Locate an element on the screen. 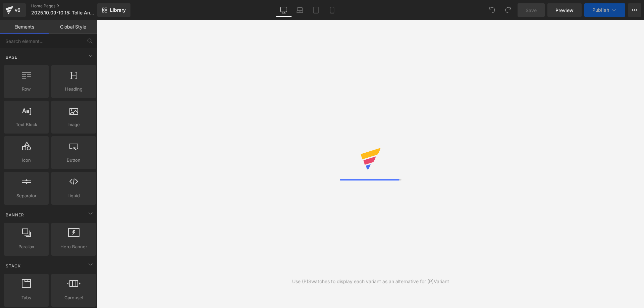 The width and height of the screenshot is (644, 308). span: Liquid is located at coordinates (74, 196).